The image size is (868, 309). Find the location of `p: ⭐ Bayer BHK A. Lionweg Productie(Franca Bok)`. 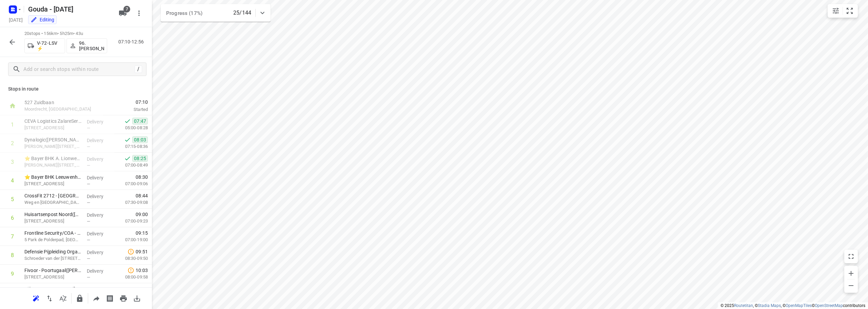

p: ⭐ Bayer BHK A. Lionweg Productie(Franca Bok) is located at coordinates (53, 158).